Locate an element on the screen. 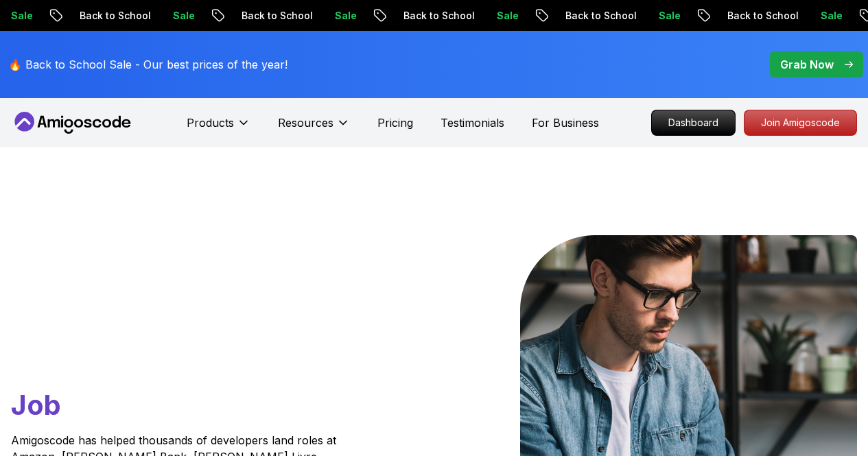 Image resolution: width=868 pixels, height=456 pixels. a: Dashboard is located at coordinates (693, 123).